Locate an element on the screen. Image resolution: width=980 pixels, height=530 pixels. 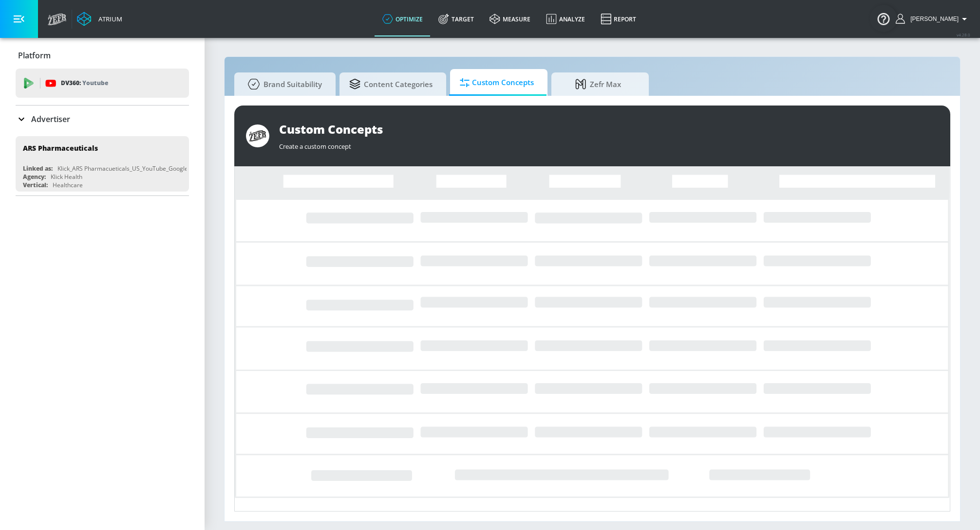
span: Brand Suitability is located at coordinates (283, 84).